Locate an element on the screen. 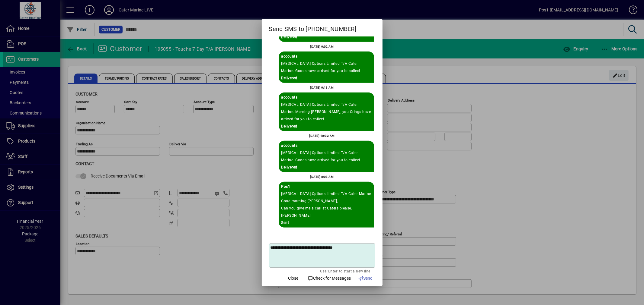 This screenshot has height=305, width=644. div: Sent is located at coordinates (326, 223).